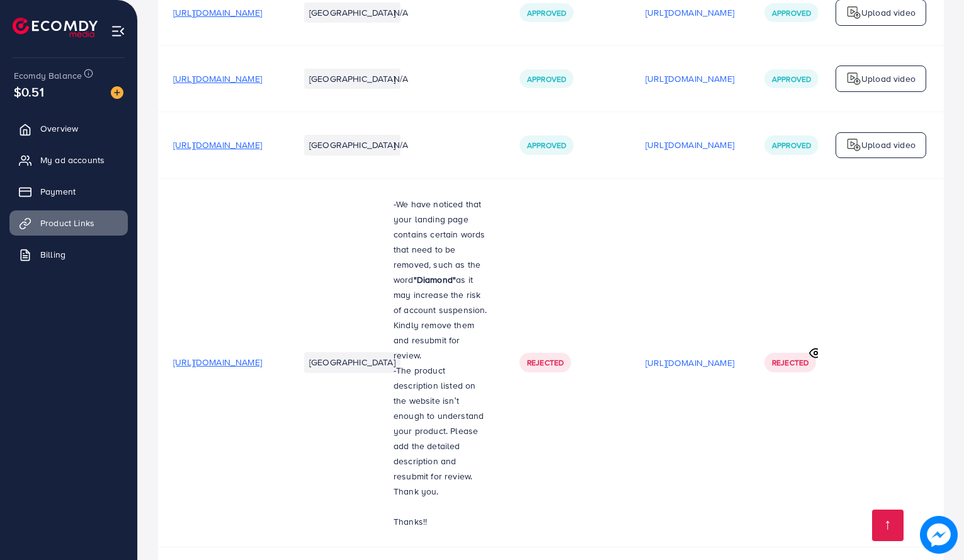  Describe the element at coordinates (69, 254) in the screenshot. I see `a: Billing` at that location.